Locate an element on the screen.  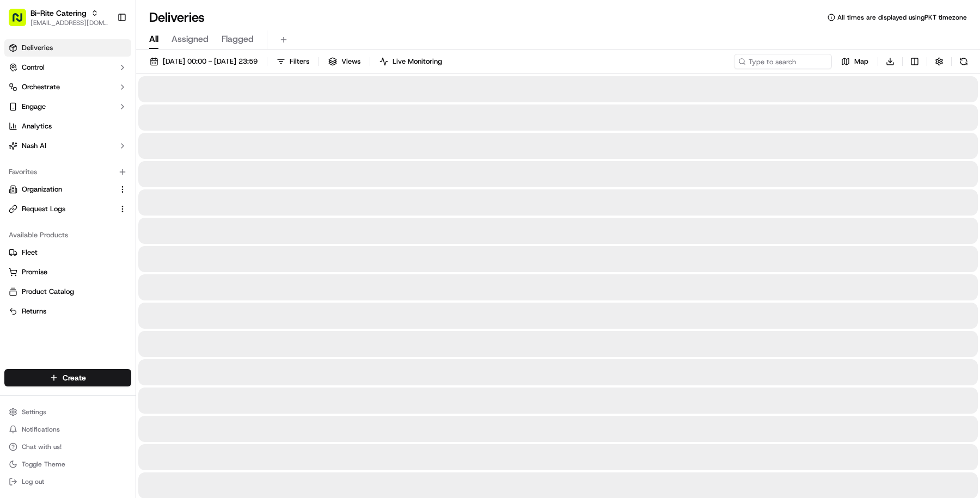
a: Fleet is located at coordinates (68, 252).